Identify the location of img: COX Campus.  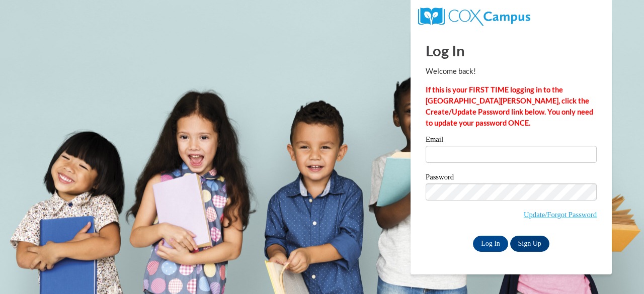
(474, 17).